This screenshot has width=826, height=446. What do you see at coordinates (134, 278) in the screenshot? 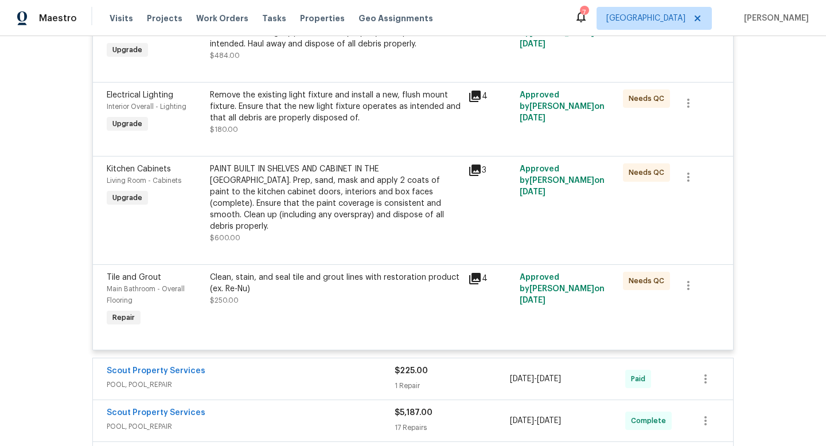
I see `span: Tile and Grout` at bounding box center [134, 278].